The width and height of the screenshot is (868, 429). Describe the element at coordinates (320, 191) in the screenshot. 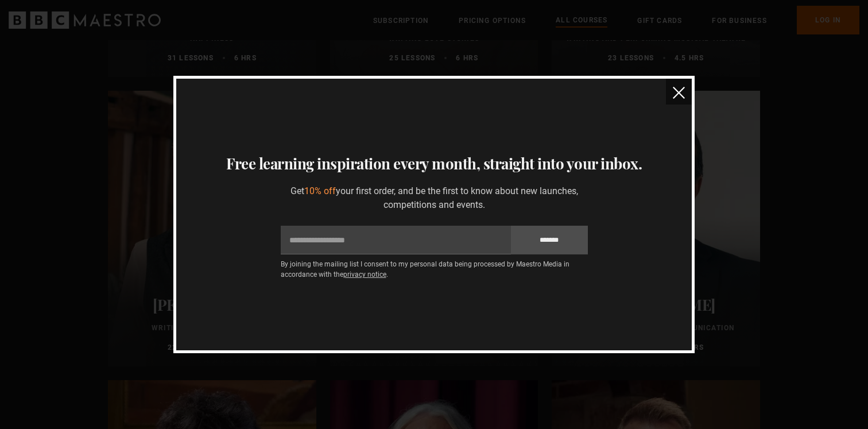

I see `span: 10% off` at that location.